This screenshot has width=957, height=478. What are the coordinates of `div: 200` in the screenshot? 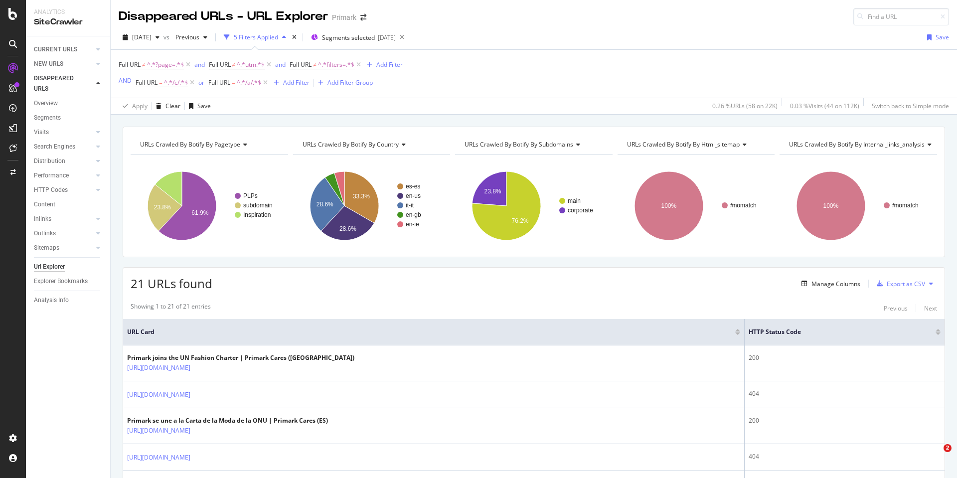 It's located at (844, 421).